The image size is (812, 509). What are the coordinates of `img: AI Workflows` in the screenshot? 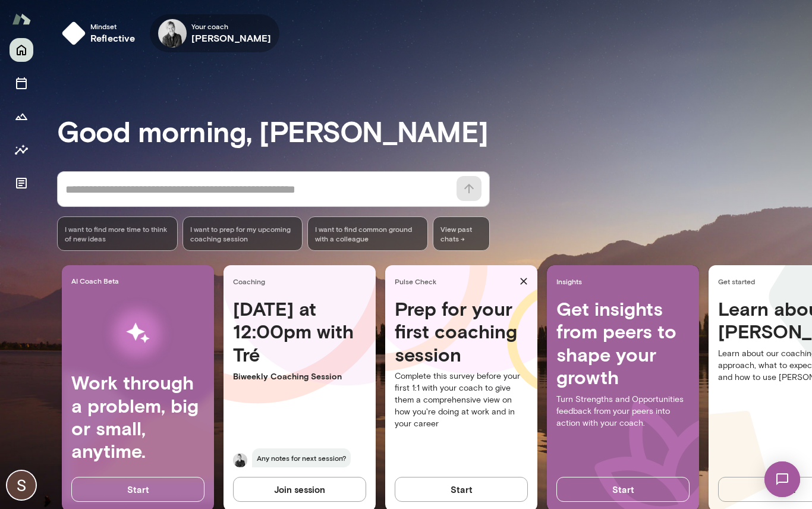 It's located at (137, 333).